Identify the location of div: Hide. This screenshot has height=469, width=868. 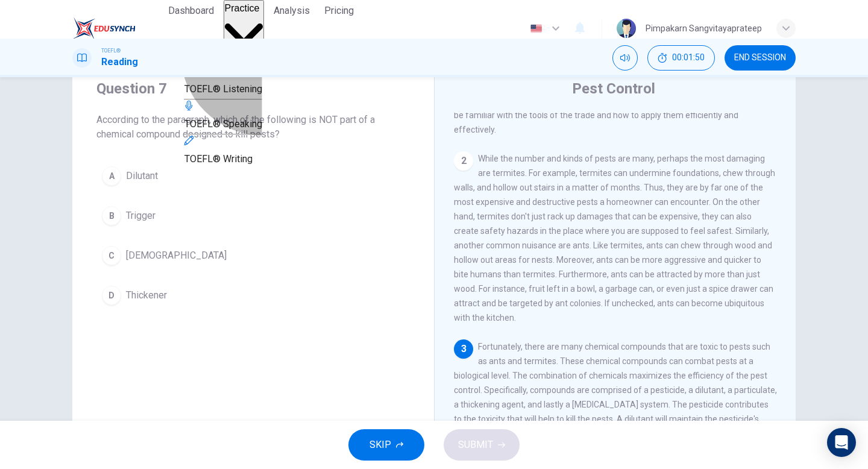
(681, 58).